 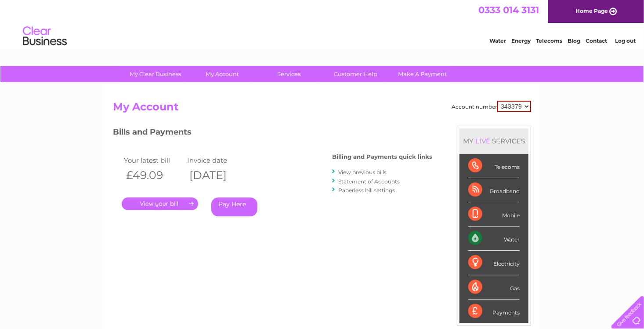 I want to click on div: Mobile, so click(x=494, y=214).